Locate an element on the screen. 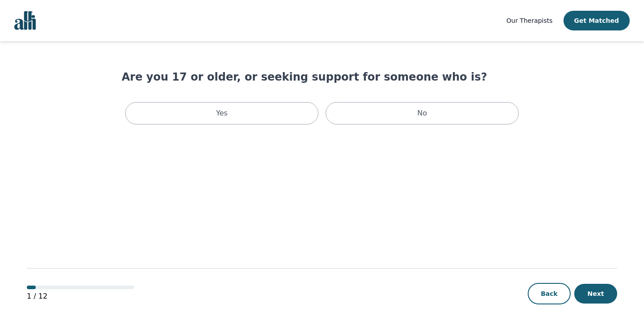  button: Next is located at coordinates (596, 293).